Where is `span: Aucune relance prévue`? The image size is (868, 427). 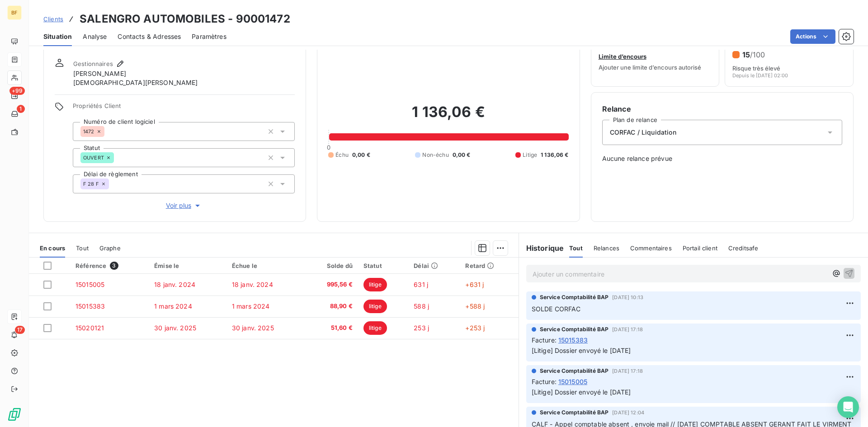
span: Aucune relance prévue is located at coordinates (722, 159).